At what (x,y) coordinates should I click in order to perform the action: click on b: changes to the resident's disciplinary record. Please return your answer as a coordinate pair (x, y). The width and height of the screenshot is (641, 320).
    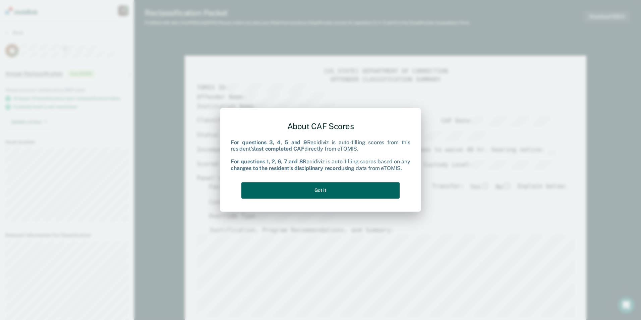
    Looking at the image, I should click on (286, 168).